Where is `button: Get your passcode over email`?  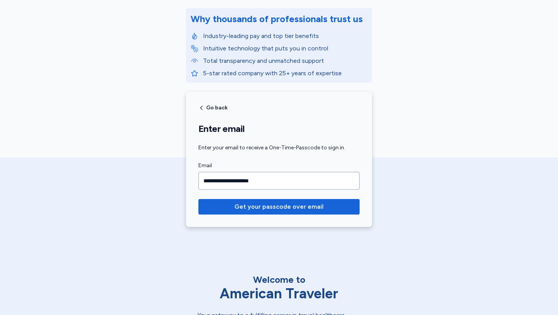
button: Get your passcode over email is located at coordinates (279, 207).